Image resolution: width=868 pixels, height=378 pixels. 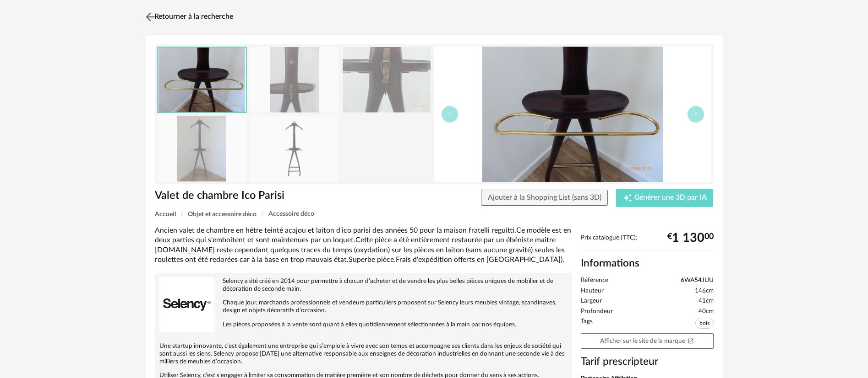 I want to click on span: Tags, so click(x=587, y=324).